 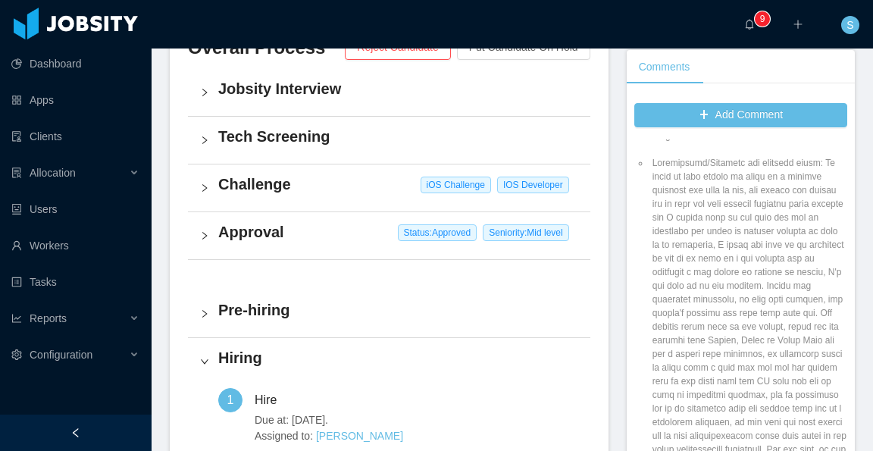 I want to click on h4: Jobsity Interview, so click(x=398, y=89).